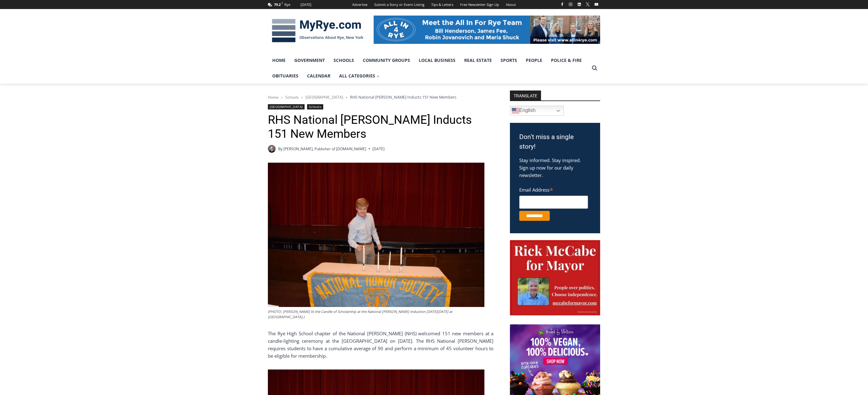 This screenshot has width=868, height=395. Describe the element at coordinates (478, 60) in the screenshot. I see `a: Real Estate` at that location.